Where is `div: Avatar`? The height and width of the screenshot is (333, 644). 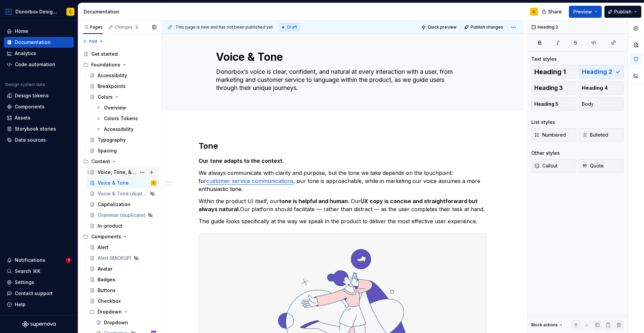
div: Avatar is located at coordinates (105, 269).